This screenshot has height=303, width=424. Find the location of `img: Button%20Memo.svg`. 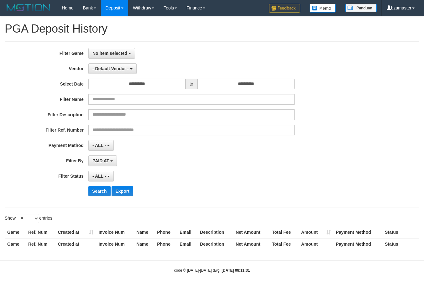

img: Button%20Memo.svg is located at coordinates (323, 8).